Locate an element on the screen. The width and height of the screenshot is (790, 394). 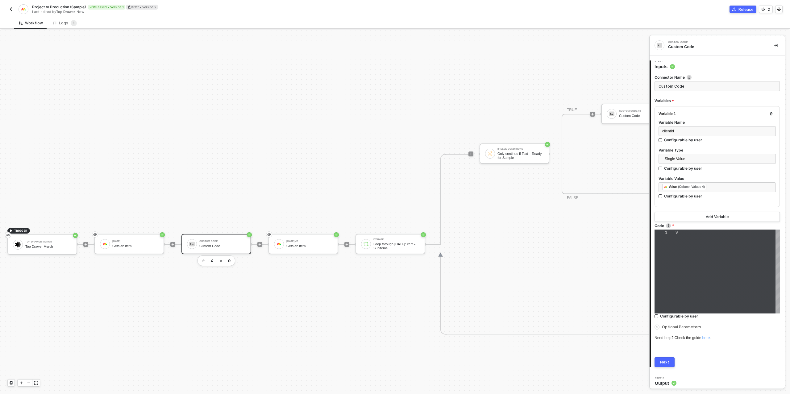
label: Variable Value is located at coordinates (717, 178).